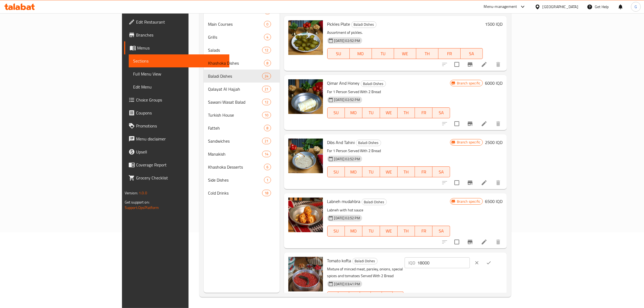  What do you see at coordinates (267, 24) in the screenshot?
I see `span: 0` at bounding box center [267, 24].